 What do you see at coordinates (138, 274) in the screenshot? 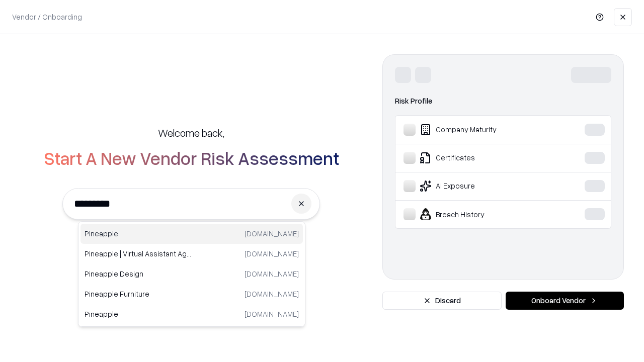
I see `p: Pineapple Design` at bounding box center [138, 274].